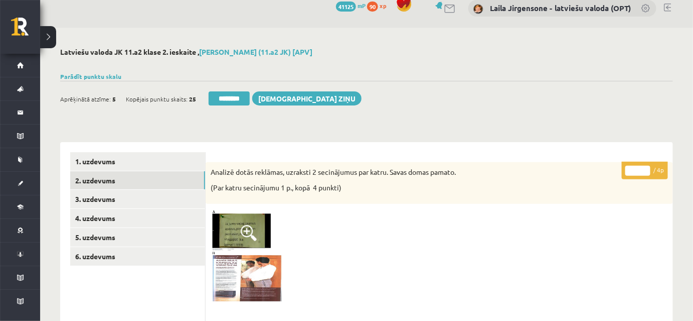  Describe the element at coordinates (114, 99) in the screenshot. I see `span: 5` at that location.